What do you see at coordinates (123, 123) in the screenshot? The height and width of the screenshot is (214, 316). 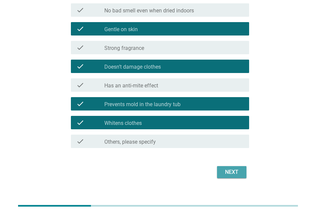 I see `label: Whitens clothes` at bounding box center [123, 123].